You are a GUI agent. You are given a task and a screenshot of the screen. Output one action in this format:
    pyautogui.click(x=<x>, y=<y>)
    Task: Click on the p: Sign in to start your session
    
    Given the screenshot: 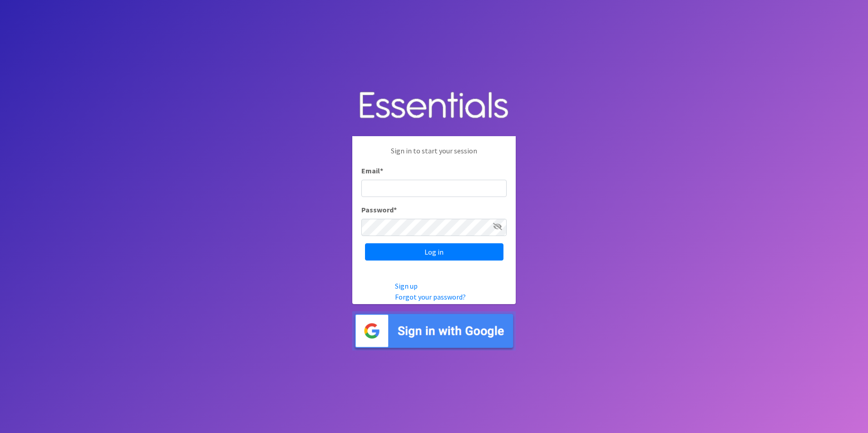 What is the action you would take?
    pyautogui.click(x=434, y=155)
    